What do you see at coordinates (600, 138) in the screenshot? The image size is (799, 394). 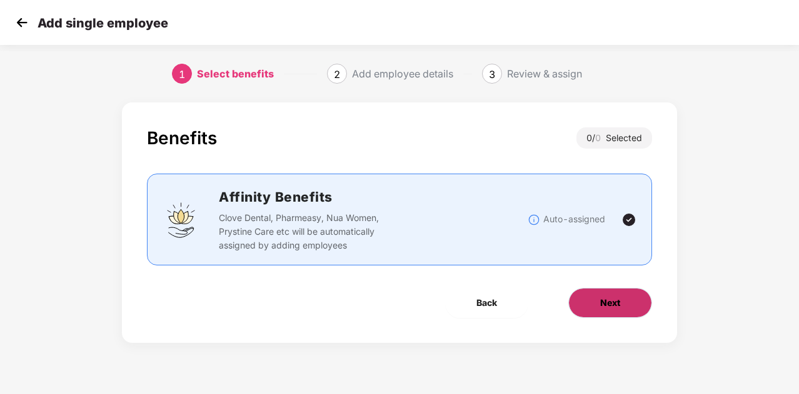 I see `span: 0` at bounding box center [600, 138].